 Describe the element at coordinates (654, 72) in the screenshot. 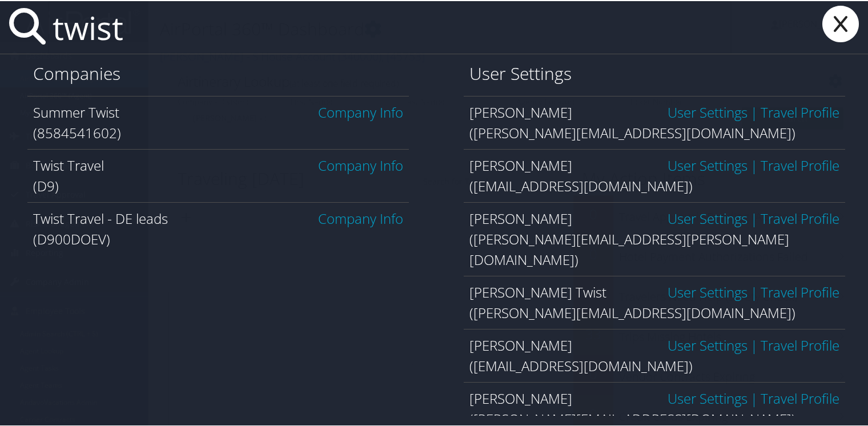

I see `h1: User Settings` at that location.